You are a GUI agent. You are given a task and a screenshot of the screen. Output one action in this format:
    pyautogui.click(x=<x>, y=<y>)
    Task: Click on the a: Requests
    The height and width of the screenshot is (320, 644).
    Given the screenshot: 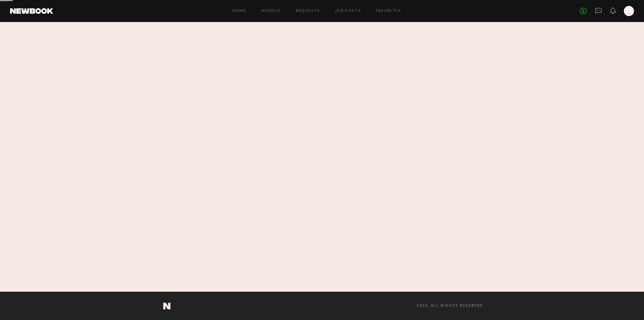 What is the action you would take?
    pyautogui.click(x=308, y=11)
    